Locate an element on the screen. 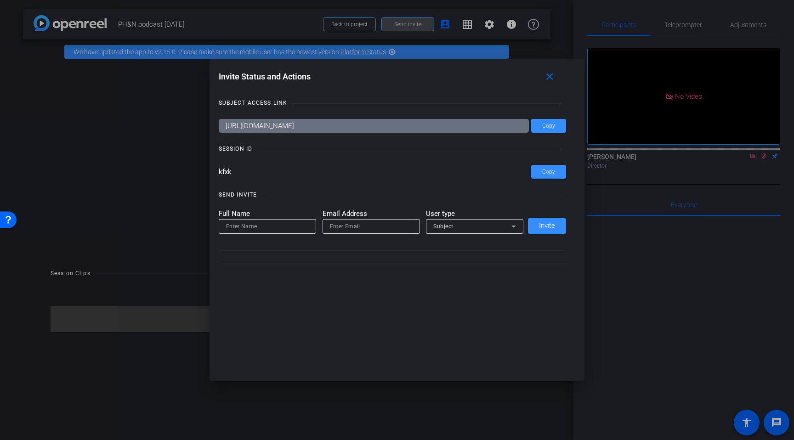  div: SEND INVITE is located at coordinates (238, 195).